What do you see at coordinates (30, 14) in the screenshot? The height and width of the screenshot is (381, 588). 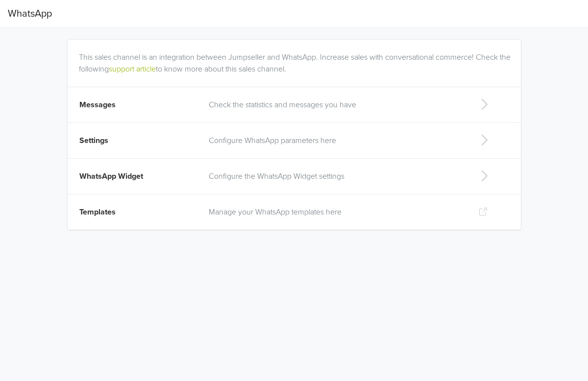 I see `span: WhatsApp` at bounding box center [30, 14].